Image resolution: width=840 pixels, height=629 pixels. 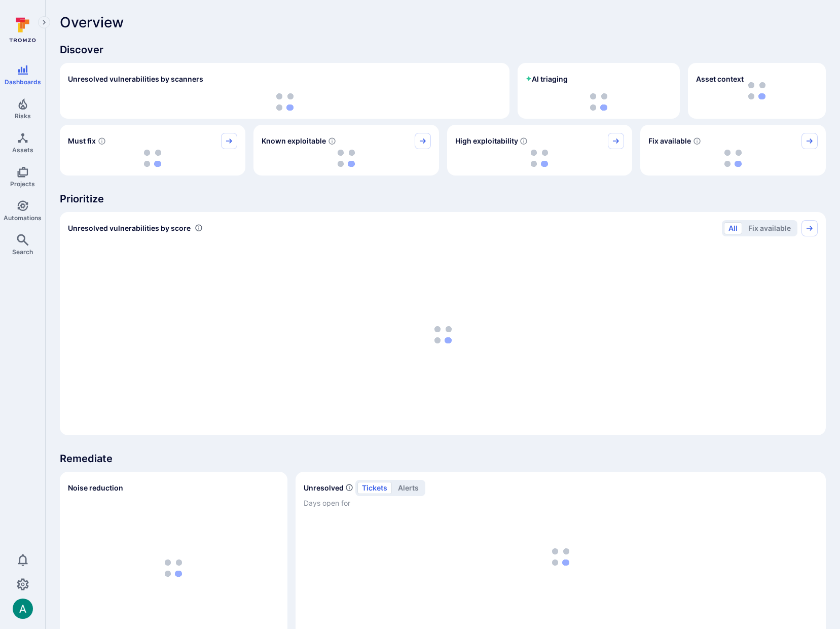 What do you see at coordinates (540, 150) in the screenshot?
I see `div: High exploitability` at bounding box center [540, 150].